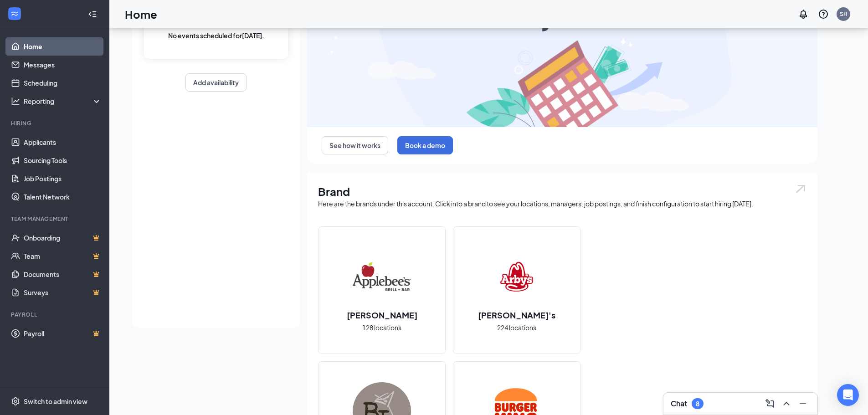  What do you see at coordinates (63, 274) in the screenshot?
I see `a: DocumentsCrown` at bounding box center [63, 274].